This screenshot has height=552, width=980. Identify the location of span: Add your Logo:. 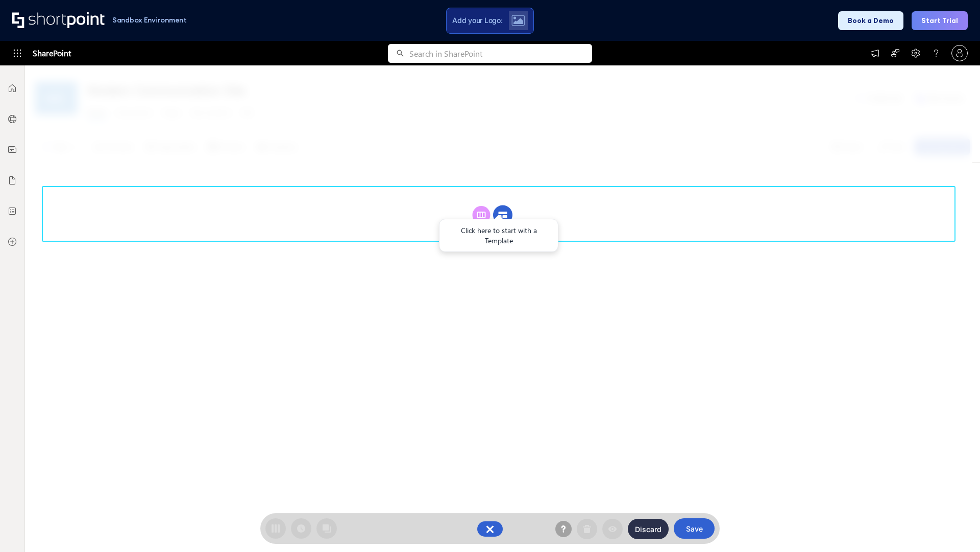
(477, 21).